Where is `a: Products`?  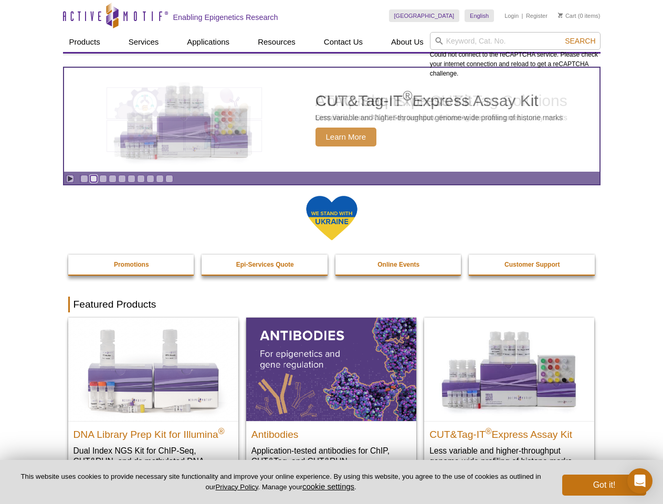 a: Products is located at coordinates (85, 42).